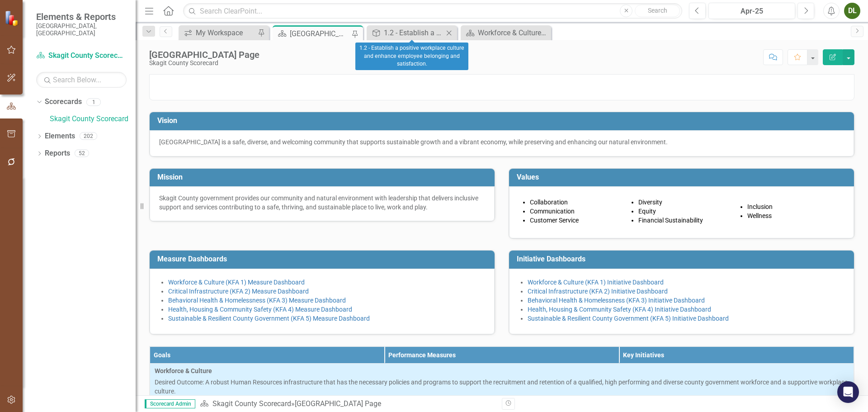  I want to click on div: 1, so click(93, 102).